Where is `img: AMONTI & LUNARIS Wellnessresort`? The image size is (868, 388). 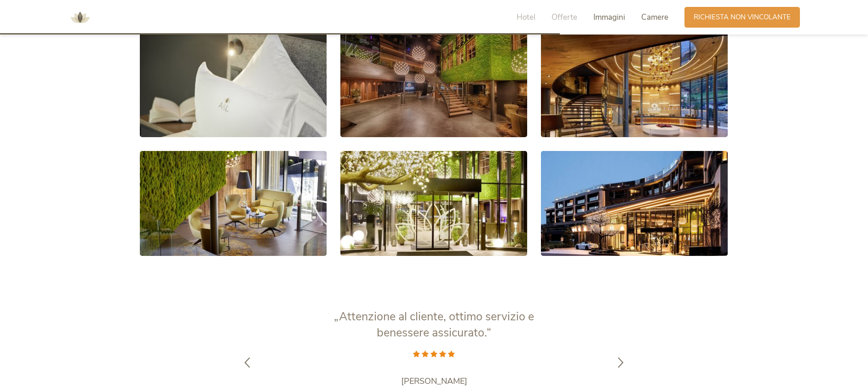
img: AMONTI & LUNARIS Wellnessresort is located at coordinates (80, 18).